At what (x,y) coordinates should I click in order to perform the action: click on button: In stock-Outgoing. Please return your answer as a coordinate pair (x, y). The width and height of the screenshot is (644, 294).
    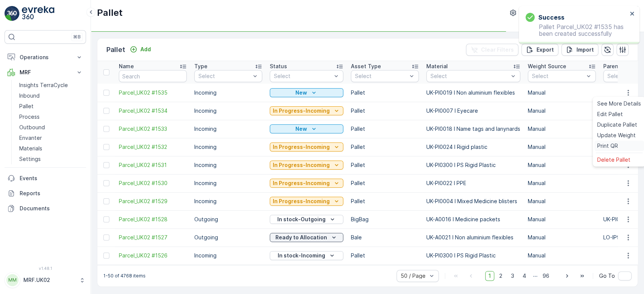
    Looking at the image, I should click on (307, 220).